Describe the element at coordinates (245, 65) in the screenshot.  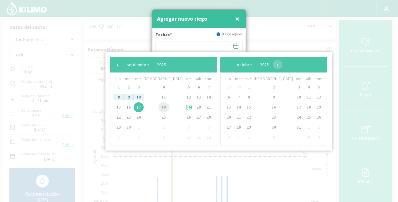
I see `span: octubre` at that location.